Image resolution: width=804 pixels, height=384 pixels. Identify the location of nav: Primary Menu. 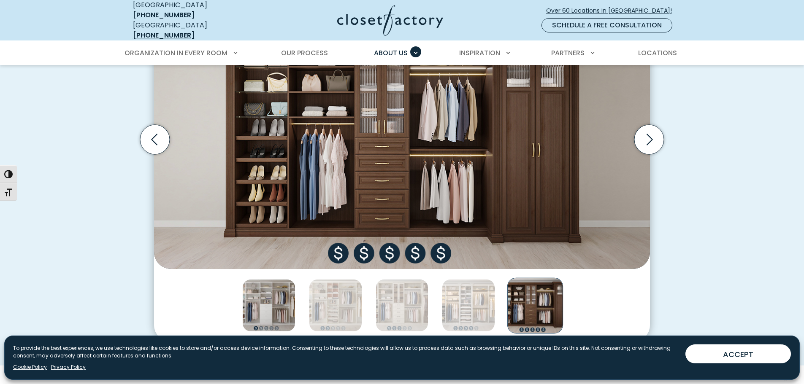
(402, 53).